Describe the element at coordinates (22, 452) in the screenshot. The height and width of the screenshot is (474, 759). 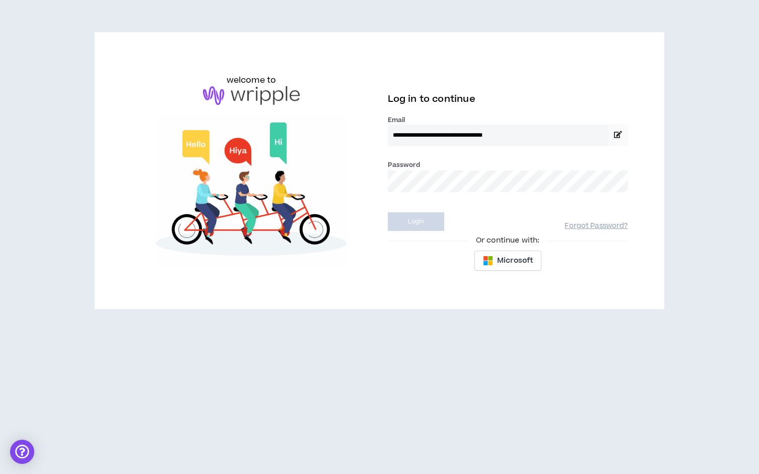
I see `div: Open Intercom Messenger` at that location.